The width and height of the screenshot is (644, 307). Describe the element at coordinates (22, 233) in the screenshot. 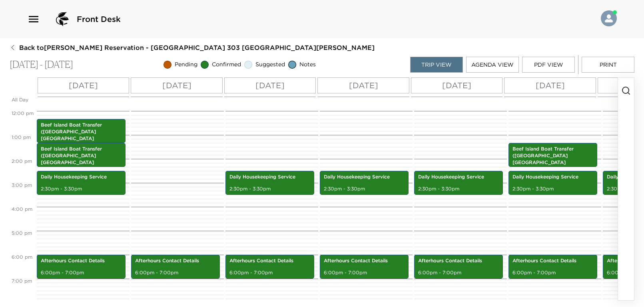

I see `span: 5:00 PM` at that location.